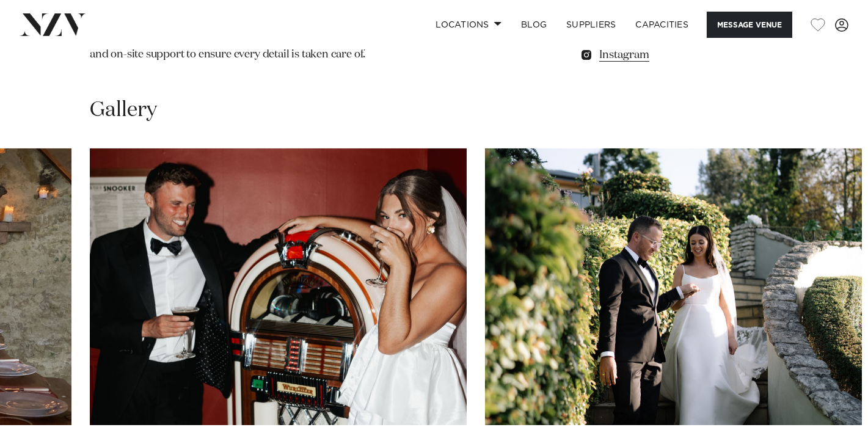 This screenshot has height=430, width=868. I want to click on swiper-slide: 9 / 17, so click(278, 286).